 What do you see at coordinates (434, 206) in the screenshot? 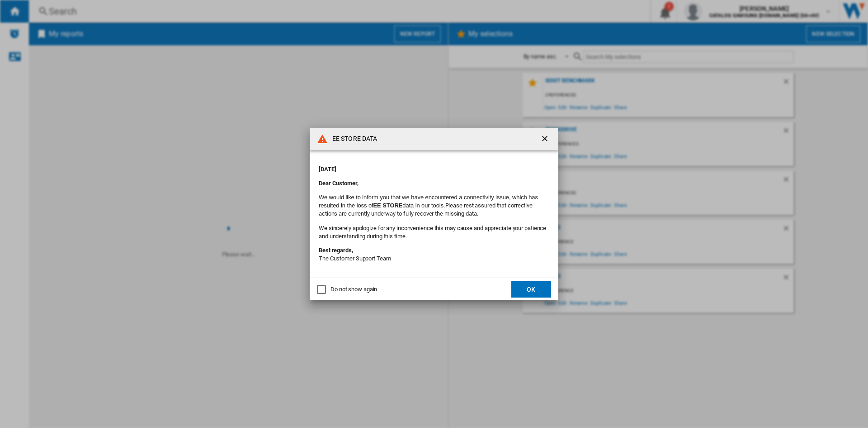
I see `p: Please rest assured that corrective actions are currently underway to fully recover the missing d...` at bounding box center [434, 206].